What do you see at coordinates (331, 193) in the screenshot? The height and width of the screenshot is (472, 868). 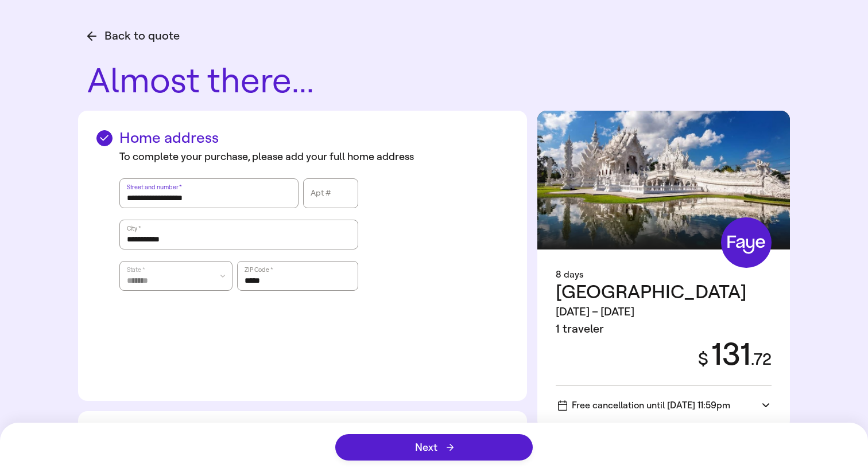 I see `input: Apartment number` at bounding box center [331, 193].